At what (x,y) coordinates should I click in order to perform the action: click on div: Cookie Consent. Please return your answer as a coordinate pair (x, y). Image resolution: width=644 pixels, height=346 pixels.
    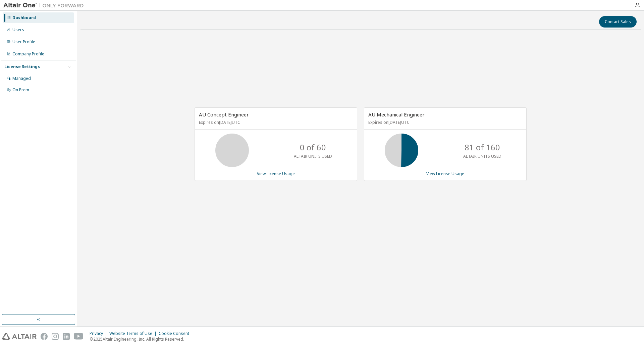
    Looking at the image, I should click on (176, 334).